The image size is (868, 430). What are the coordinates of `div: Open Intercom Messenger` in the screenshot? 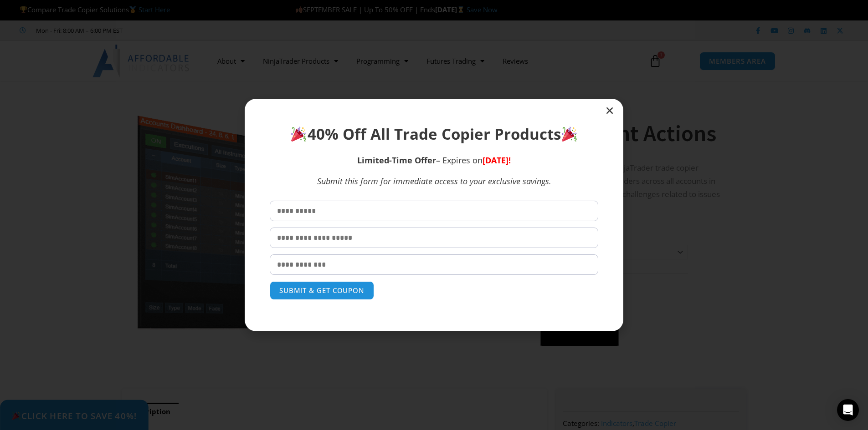 It's located at (848, 410).